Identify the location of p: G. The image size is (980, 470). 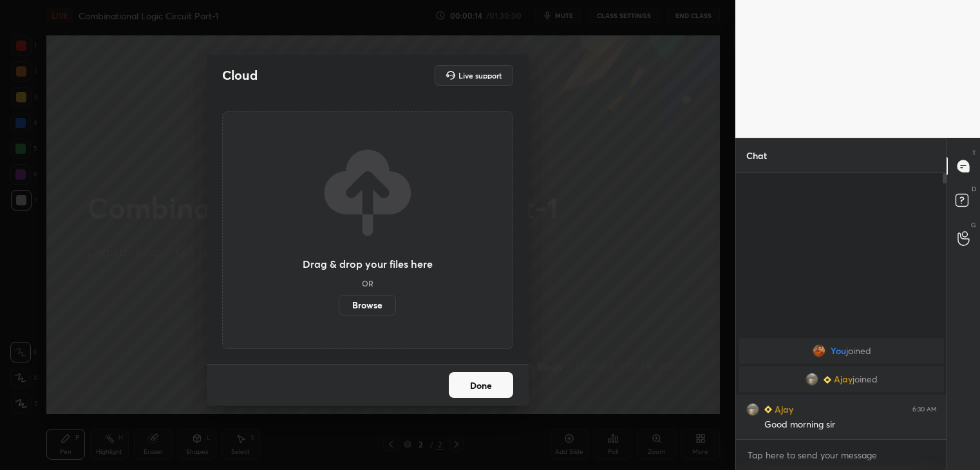
(973, 225).